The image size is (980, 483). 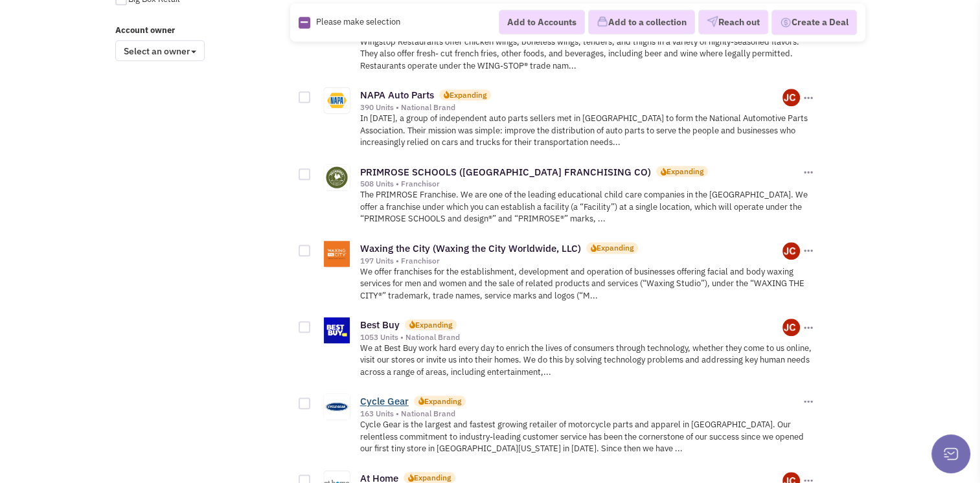 What do you see at coordinates (572, 337) in the screenshot?
I see `div: 1053 Units • National Brand` at bounding box center [572, 337].